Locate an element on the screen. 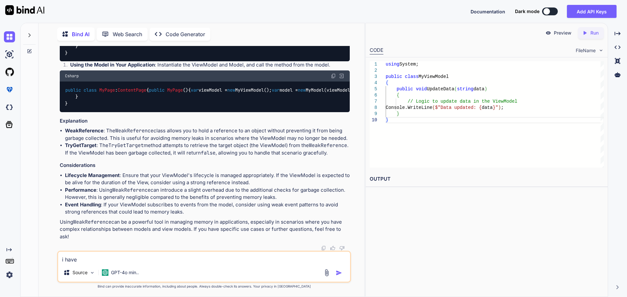 This screenshot has height=297, width=627. img: dislike is located at coordinates (342, 248).